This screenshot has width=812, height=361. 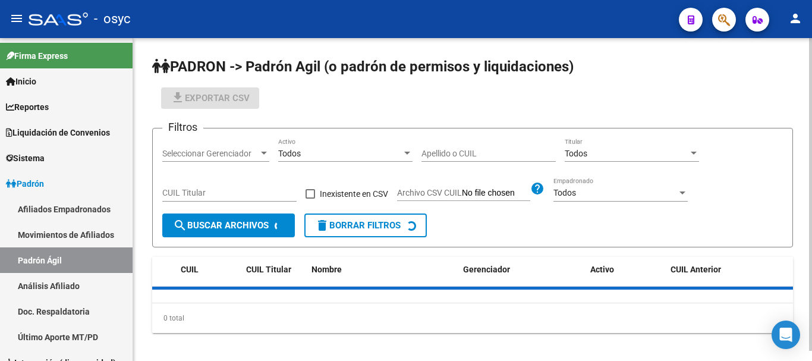 What do you see at coordinates (180, 225) in the screenshot?
I see `mat-icon: search` at bounding box center [180, 225].